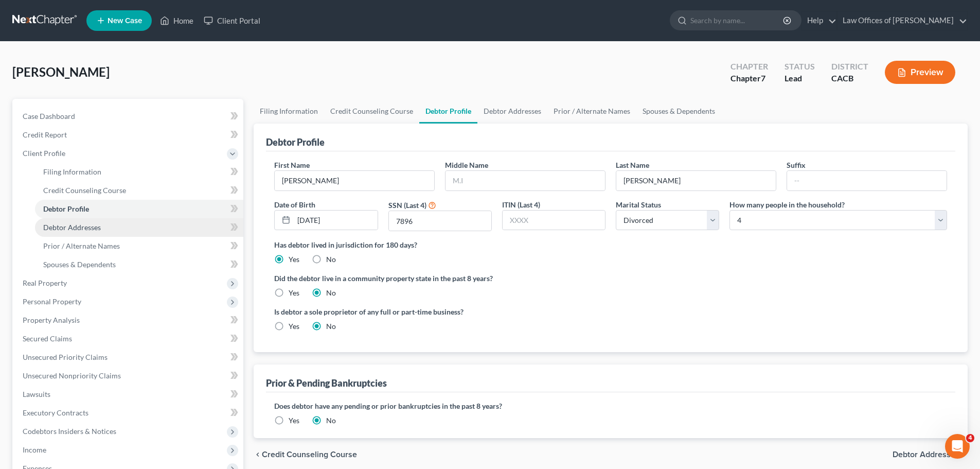  I want to click on span: Unsecured Nonpriority Claims, so click(72, 376).